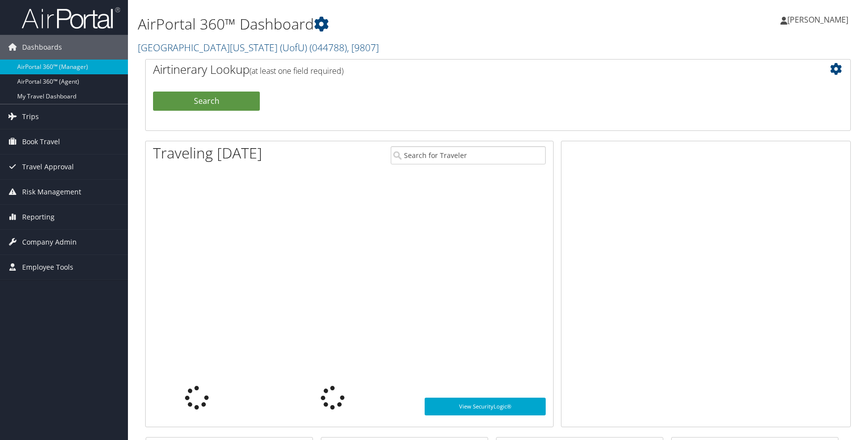 This screenshot has width=868, height=440. I want to click on span: Dashboards, so click(42, 47).